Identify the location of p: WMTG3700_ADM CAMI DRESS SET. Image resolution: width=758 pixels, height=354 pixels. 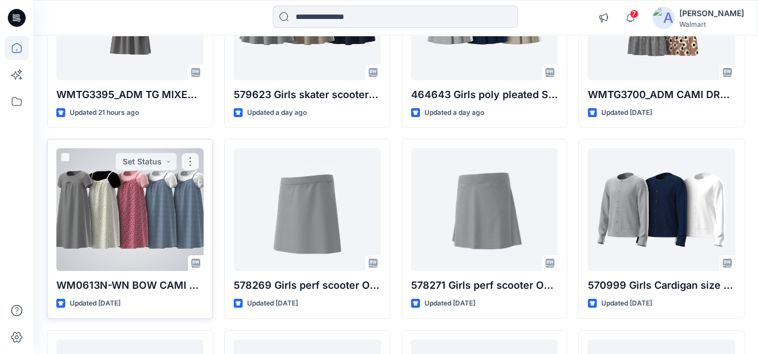
(662, 95).